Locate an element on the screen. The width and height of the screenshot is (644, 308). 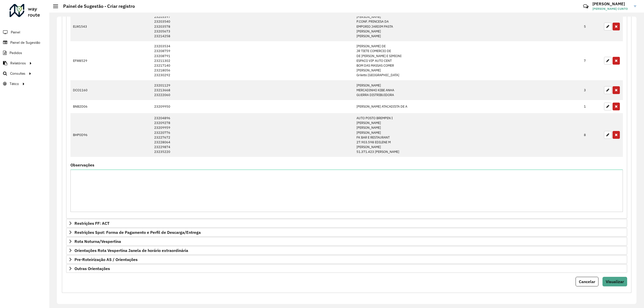
a: Rota Noturna/Vespertina is located at coordinates (347, 241).